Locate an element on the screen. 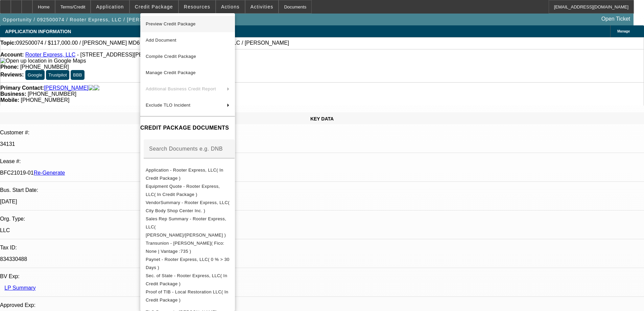 This screenshot has width=644, height=311. span: Application - Rooter Express, LLC( In Credit Package ) is located at coordinates (185, 174).